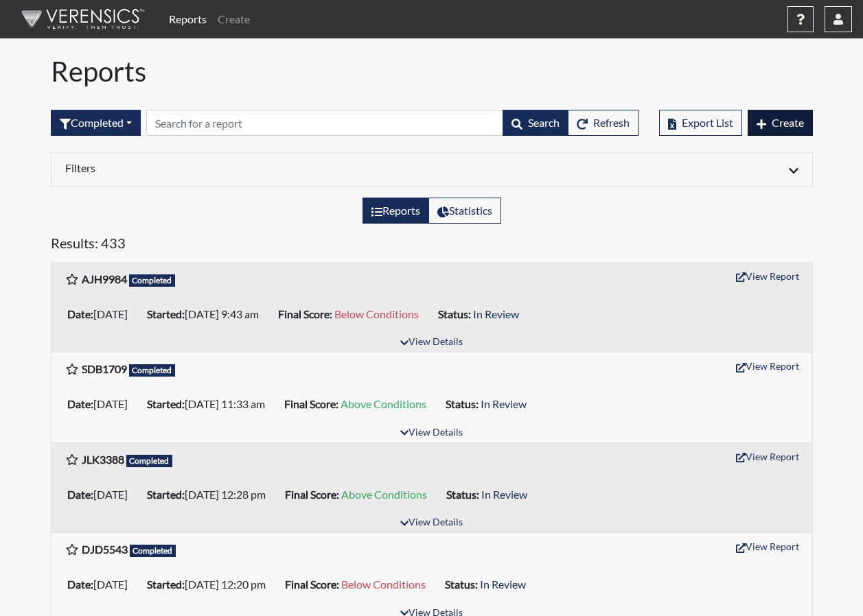 This screenshot has height=616, width=863. What do you see at coordinates (395, 211) in the screenshot?
I see `label: View the list of reports` at bounding box center [395, 211].